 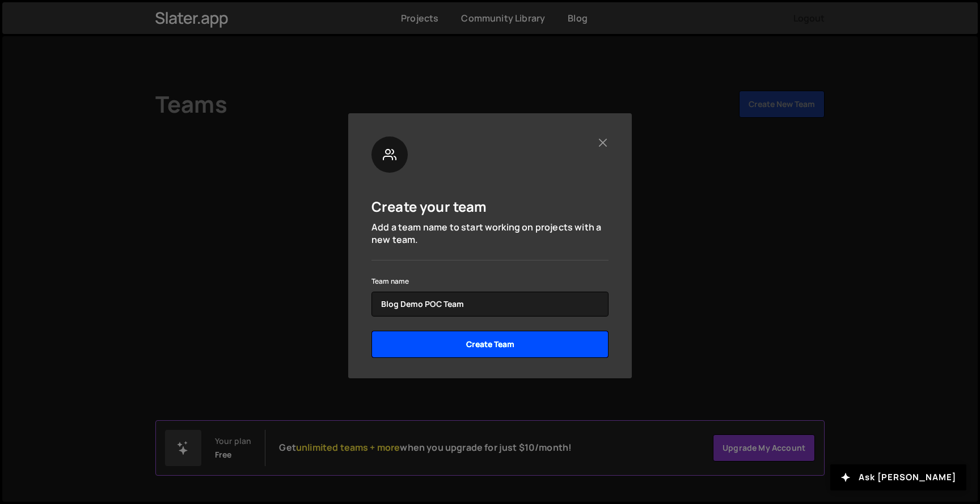 I want to click on label: Team name, so click(x=390, y=282).